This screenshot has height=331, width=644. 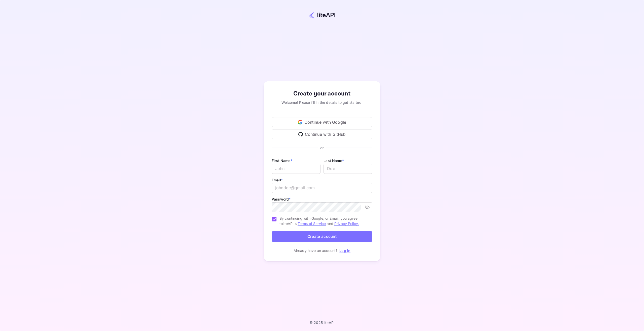 What do you see at coordinates (348, 169) in the screenshot?
I see `input: Doe` at bounding box center [348, 169].